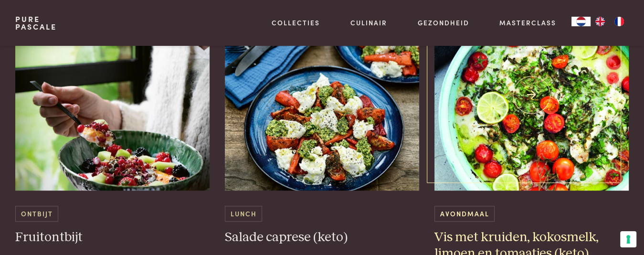 The width and height of the screenshot is (644, 255). Describe the element at coordinates (609, 22) in the screenshot. I see `ul: Language list` at that location.